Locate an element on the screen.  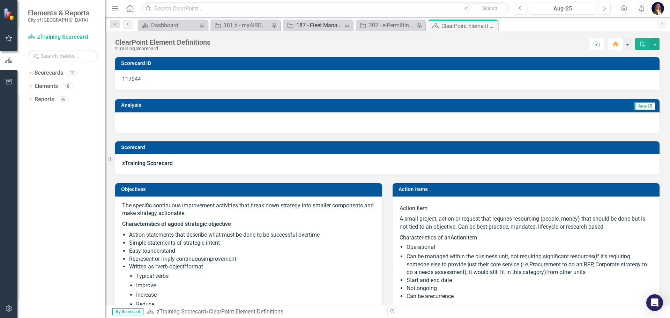
strong: Characteristics of a is located at coordinates (146, 224).